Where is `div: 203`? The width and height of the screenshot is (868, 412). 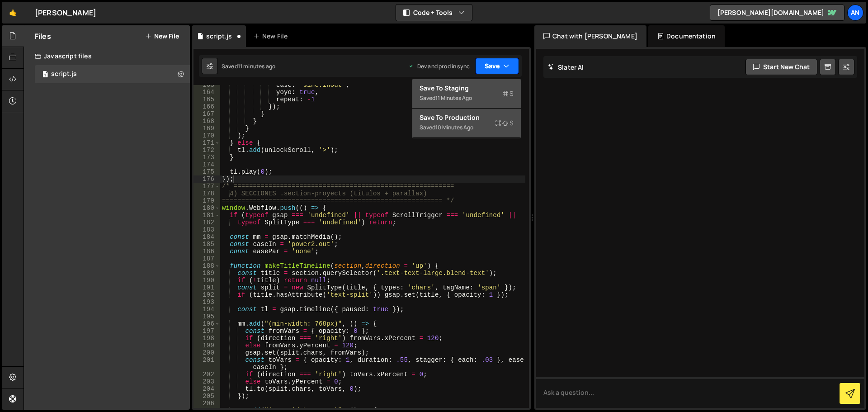 div: 203 is located at coordinates (207, 382).